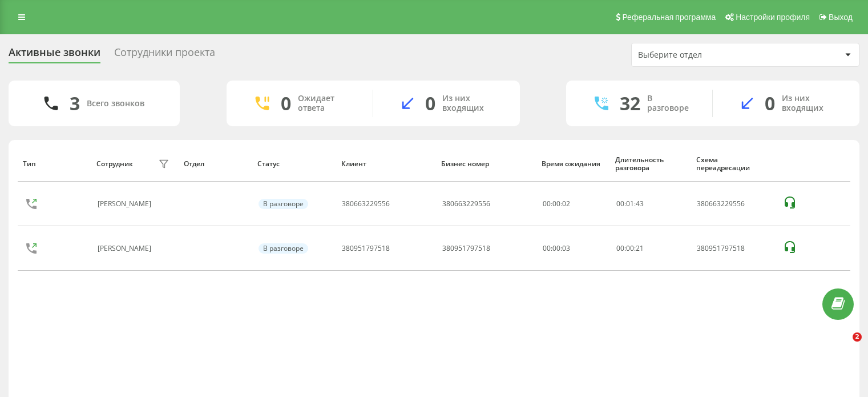  I want to click on div: Всего звонков, so click(115, 104).